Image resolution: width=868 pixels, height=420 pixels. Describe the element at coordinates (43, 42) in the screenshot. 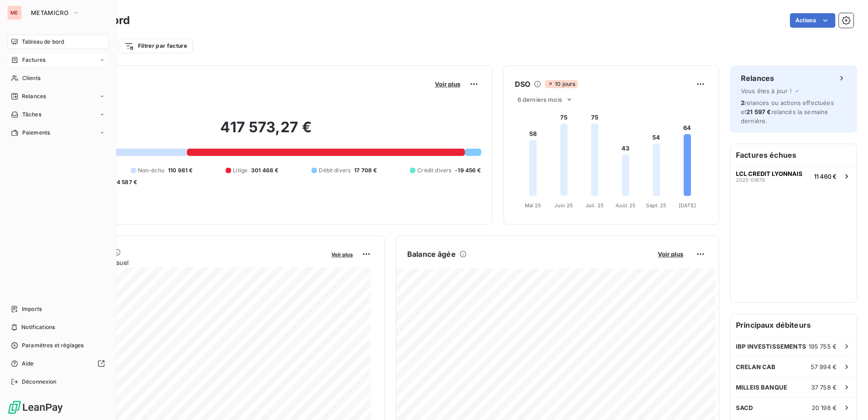

I see `span: Tableau de bord` at that location.